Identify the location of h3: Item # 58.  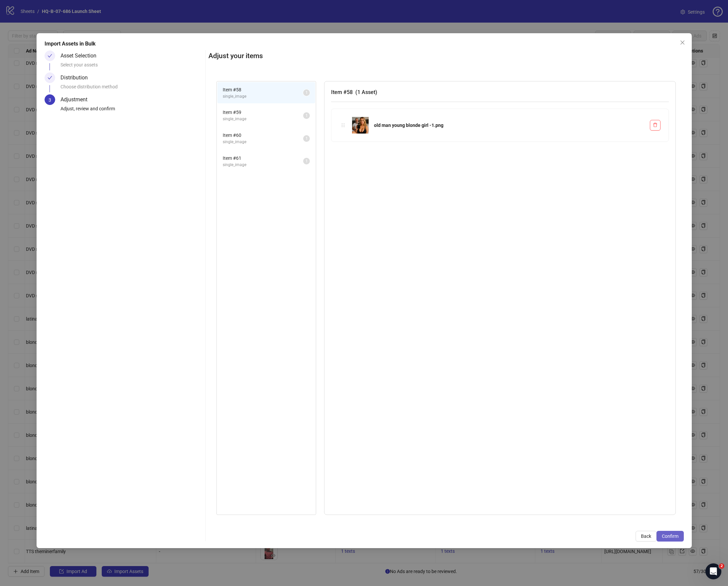
(500, 92).